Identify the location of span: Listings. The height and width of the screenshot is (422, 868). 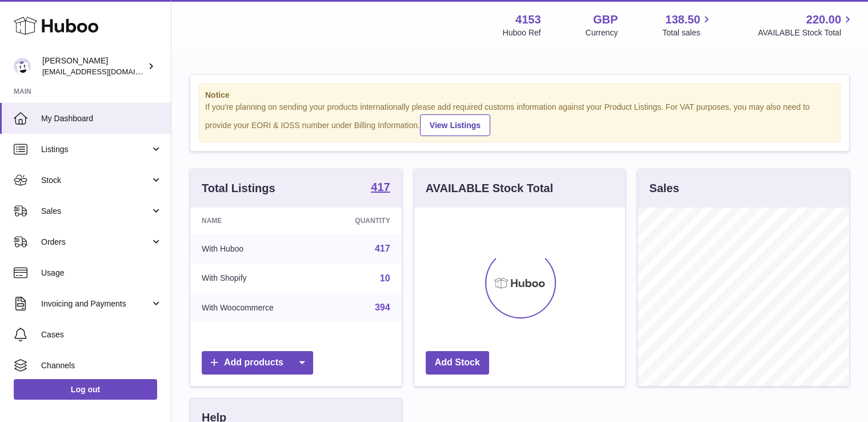
(95, 149).